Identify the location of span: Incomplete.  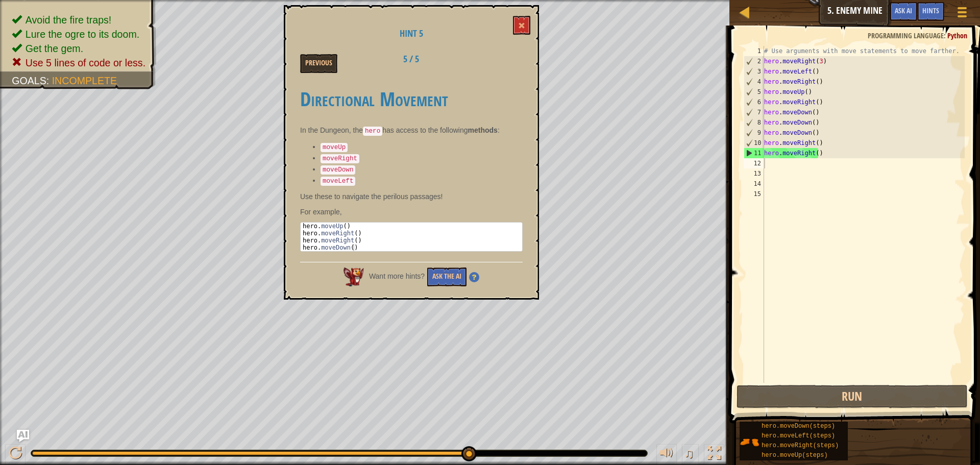
(85, 81).